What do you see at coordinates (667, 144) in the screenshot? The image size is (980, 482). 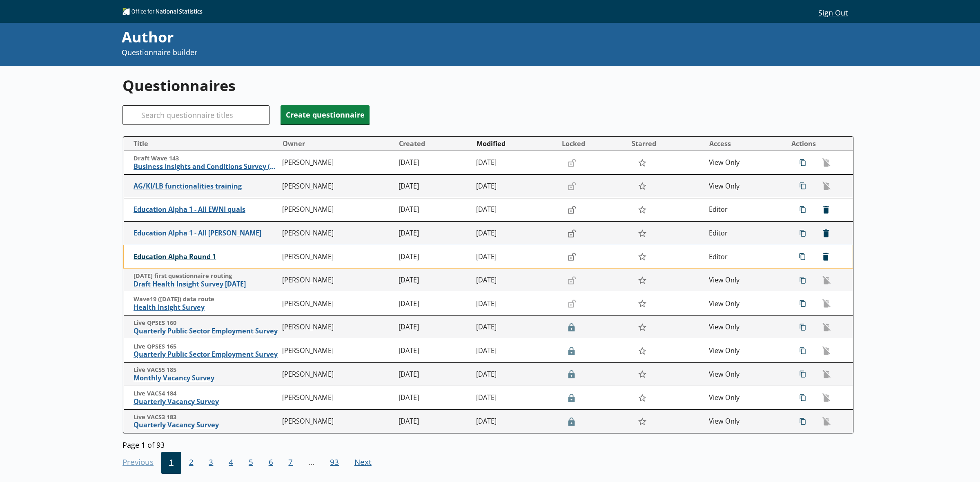 I see `button: Starred` at bounding box center [667, 144].